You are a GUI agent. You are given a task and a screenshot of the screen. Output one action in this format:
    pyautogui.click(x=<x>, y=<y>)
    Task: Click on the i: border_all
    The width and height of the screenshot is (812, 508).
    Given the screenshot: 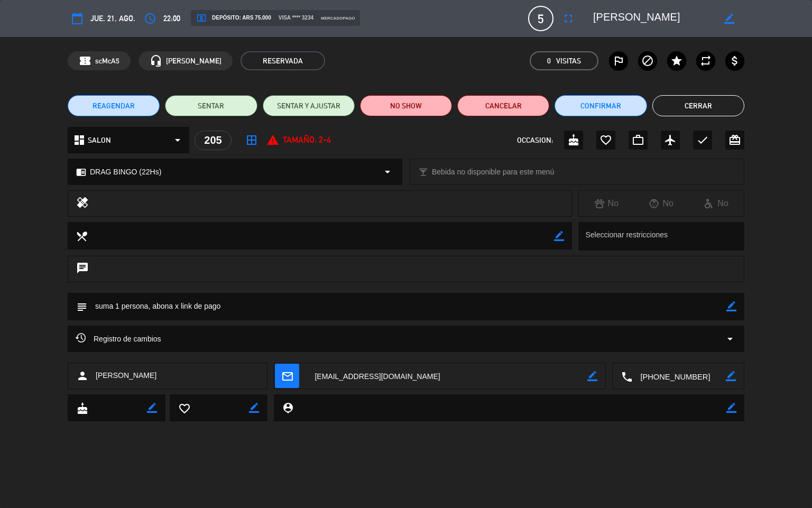 What is the action you would take?
    pyautogui.click(x=251, y=141)
    